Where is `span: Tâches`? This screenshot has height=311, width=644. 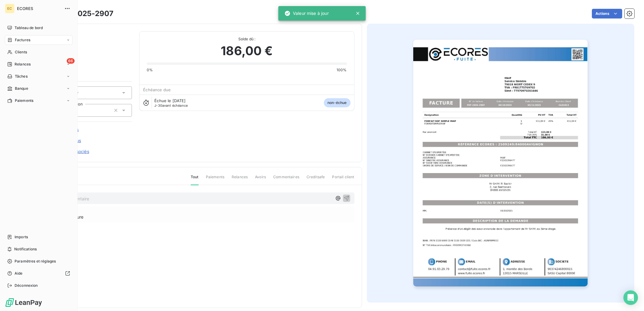 span: Tâches is located at coordinates (21, 77).